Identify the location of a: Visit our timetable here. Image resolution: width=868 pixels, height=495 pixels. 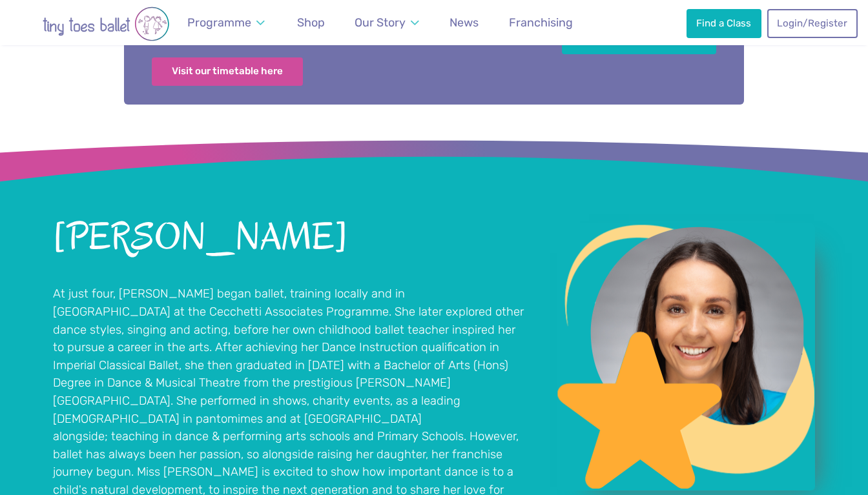
(227, 72).